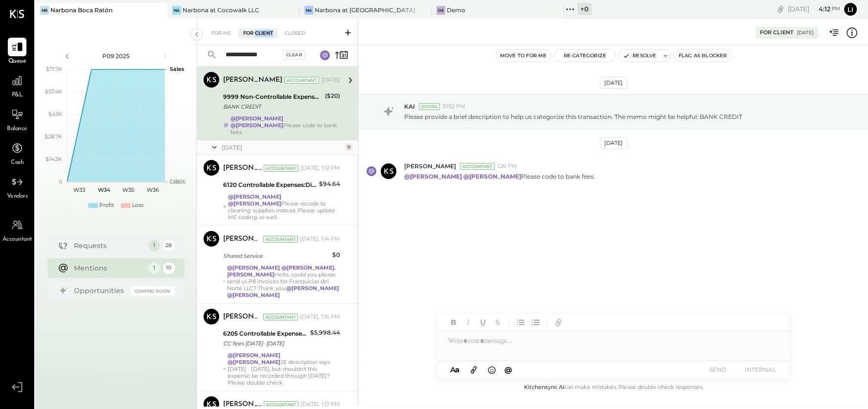  I want to click on button: Flag as Blocker, so click(702, 55).